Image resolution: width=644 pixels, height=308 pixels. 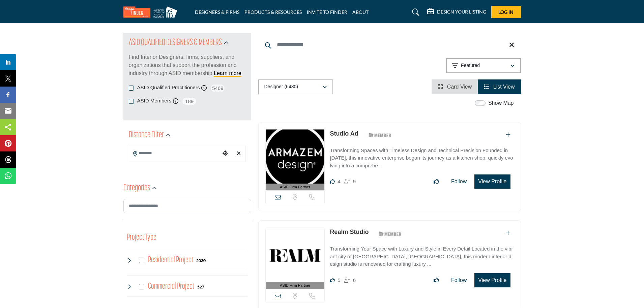 I want to click on div: Clear search location, so click(x=239, y=153).